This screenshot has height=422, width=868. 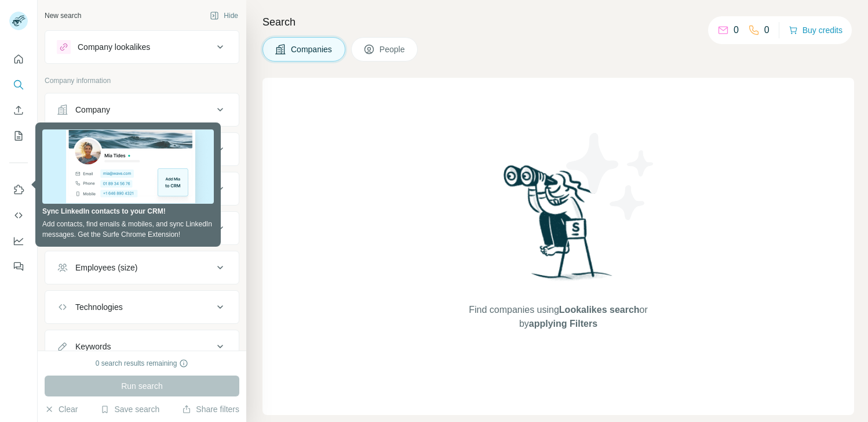 What do you see at coordinates (19, 190) in the screenshot?
I see `button: Use Surfe on LinkedIn` at bounding box center [19, 190].